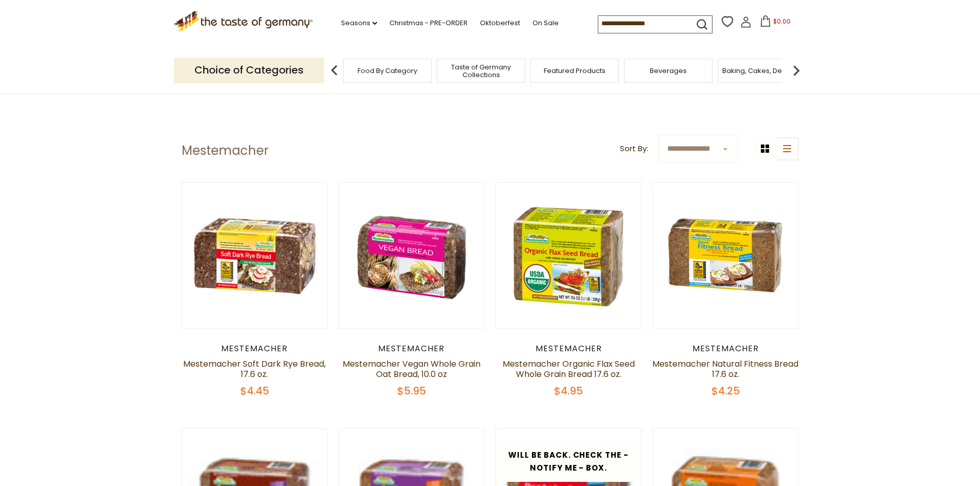 This screenshot has width=980, height=486. What do you see at coordinates (668, 70) in the screenshot?
I see `span: Beverages` at bounding box center [668, 70].